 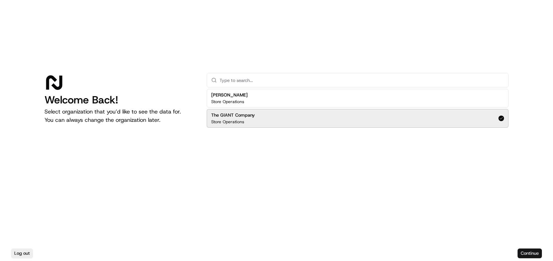 I want to click on button: Continue, so click(x=530, y=254).